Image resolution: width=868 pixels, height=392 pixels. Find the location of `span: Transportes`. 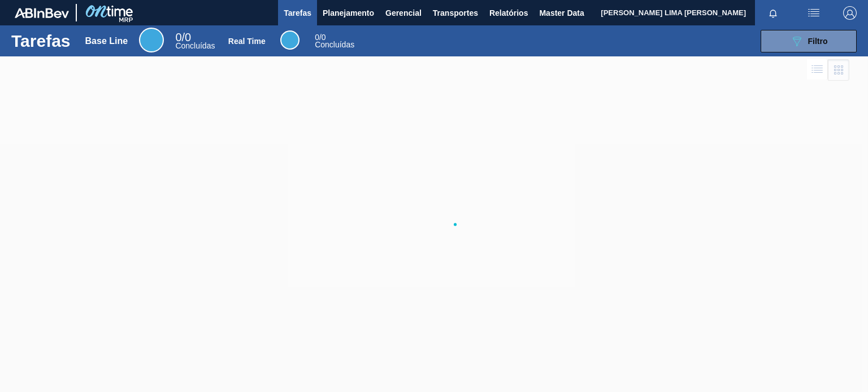

span: Transportes is located at coordinates (456, 13).